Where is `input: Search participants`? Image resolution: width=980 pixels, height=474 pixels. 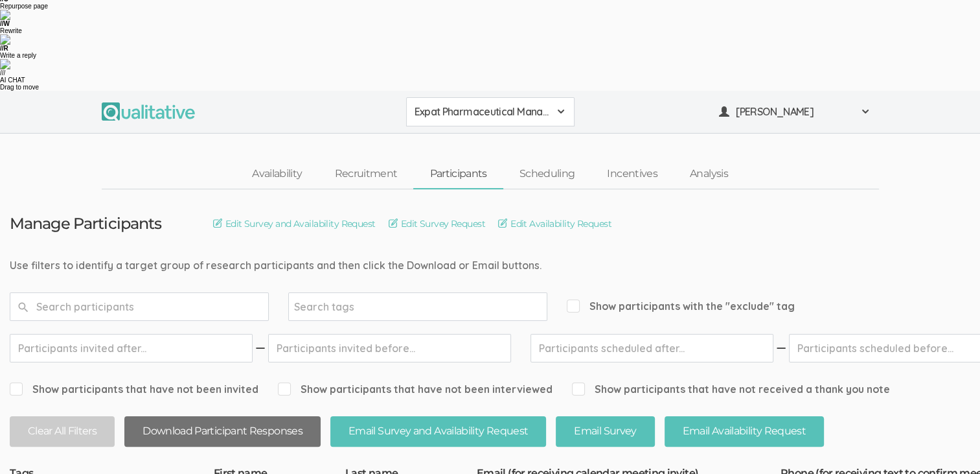
input: Search participants is located at coordinates (139, 306).